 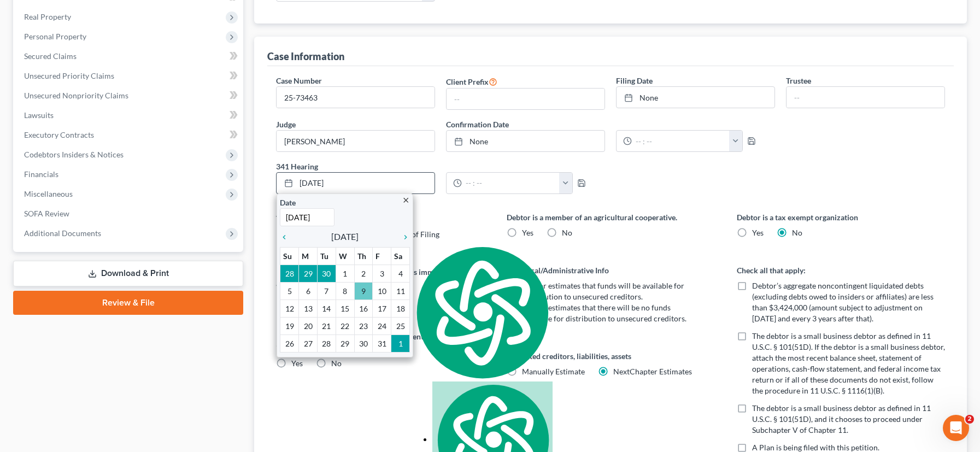 What do you see at coordinates (326, 308) in the screenshot?
I see `td: 14` at bounding box center [326, 308].